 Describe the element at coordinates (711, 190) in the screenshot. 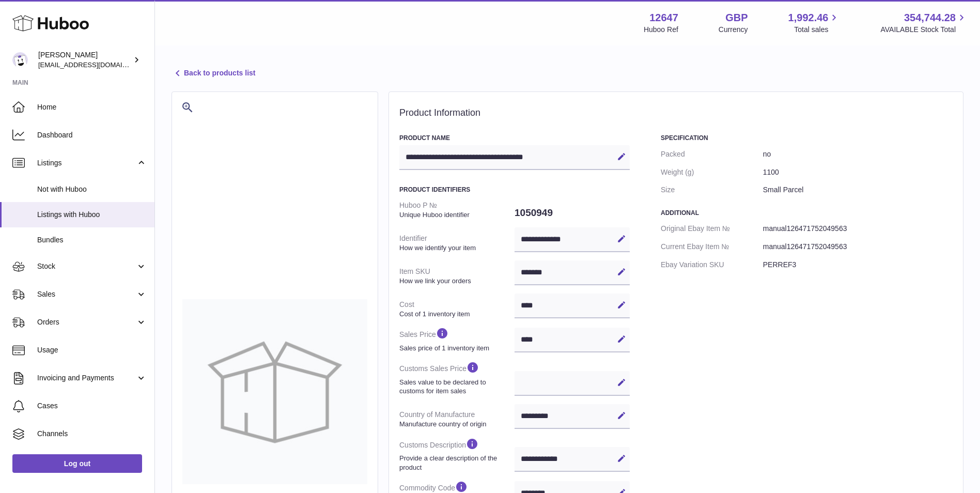

I see `dt: Size` at that location.